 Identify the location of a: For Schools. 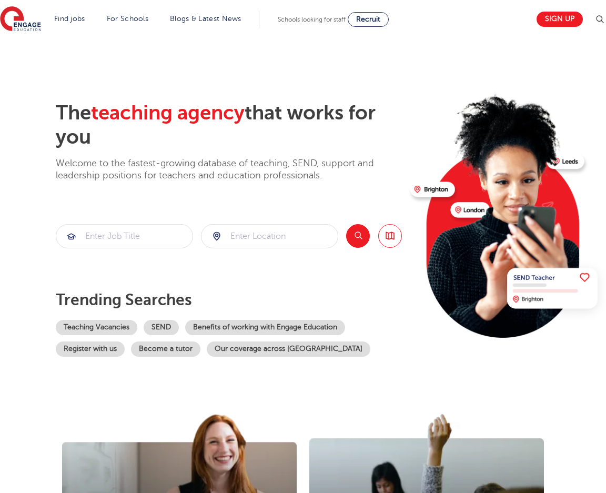
(127, 18).